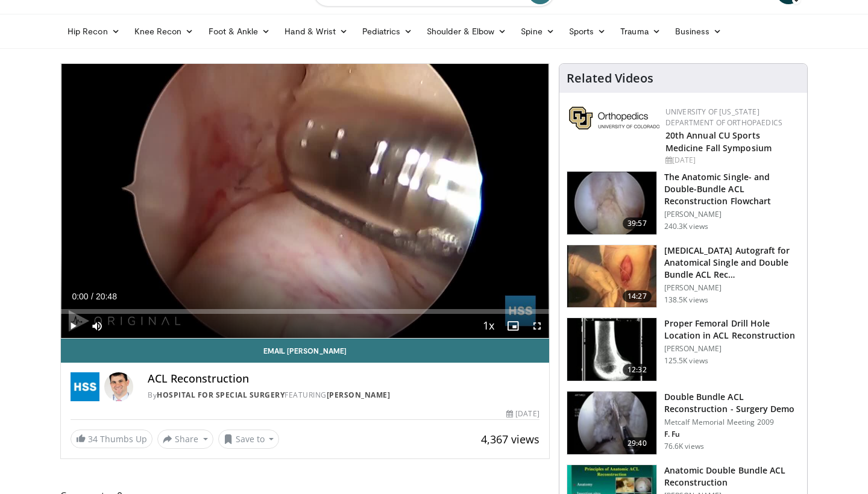 The image size is (868, 494). Describe the element at coordinates (513, 326) in the screenshot. I see `button: Enable picture-in-picture mode` at that location.